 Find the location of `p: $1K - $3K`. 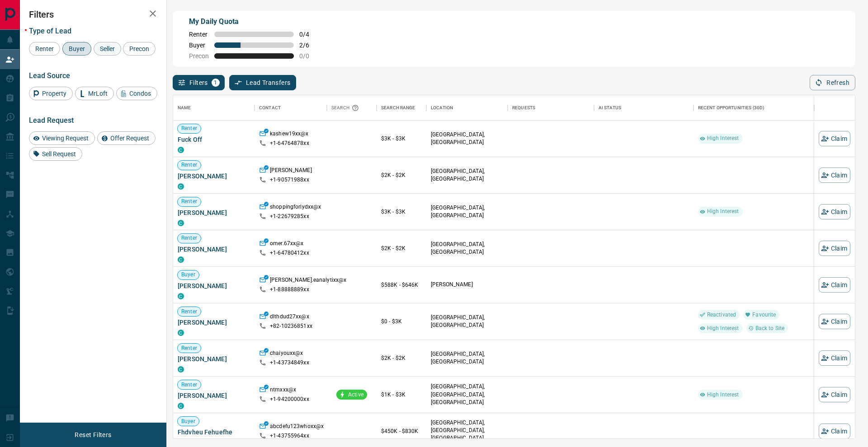

p: $1K - $3K is located at coordinates (402, 394).